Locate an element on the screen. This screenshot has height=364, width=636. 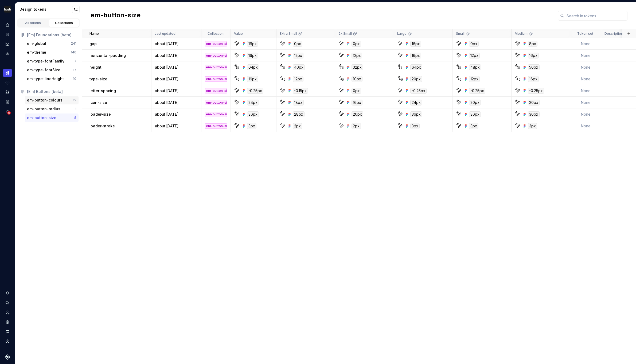
p: Extra Small is located at coordinates (288, 34).